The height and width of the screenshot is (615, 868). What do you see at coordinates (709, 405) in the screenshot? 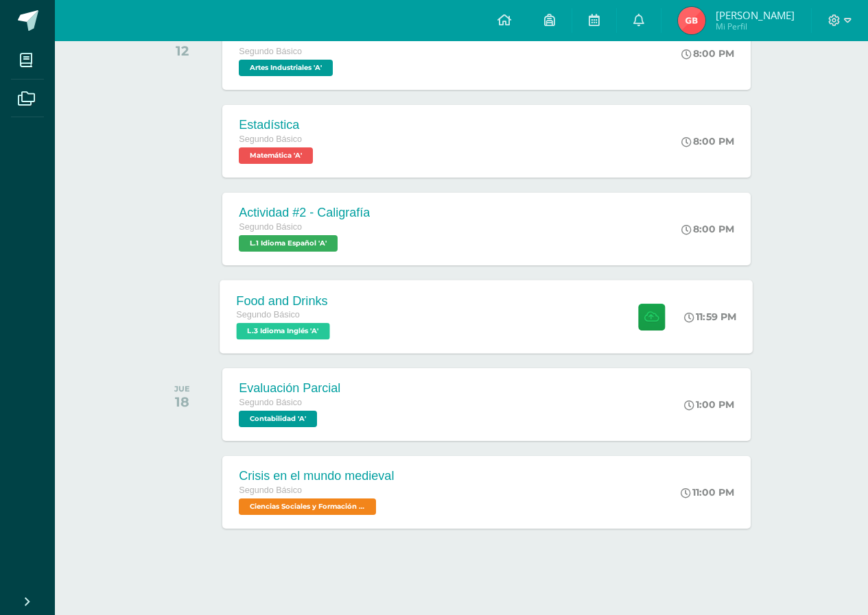
I see `div: 1:00 PM` at bounding box center [709, 405].